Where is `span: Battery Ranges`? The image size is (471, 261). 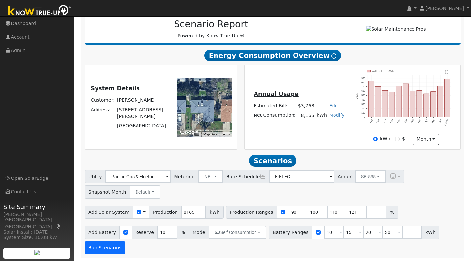
span: Battery Ranges is located at coordinates (290, 232).